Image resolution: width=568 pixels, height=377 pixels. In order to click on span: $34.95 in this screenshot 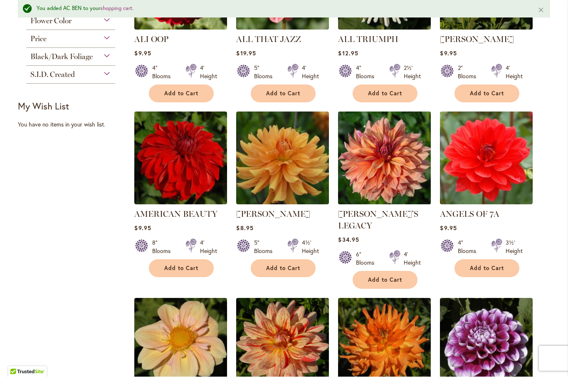, I will do `click(348, 239)`.